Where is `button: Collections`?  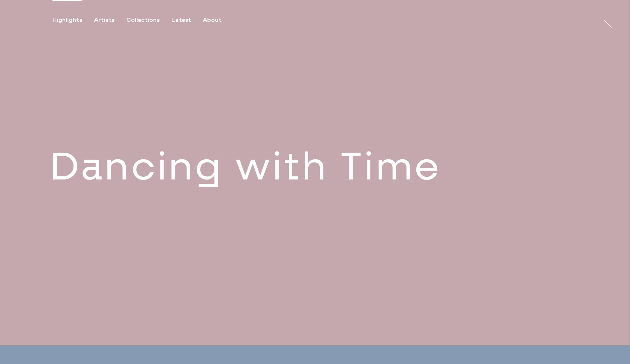 button: Collections is located at coordinates (149, 20).